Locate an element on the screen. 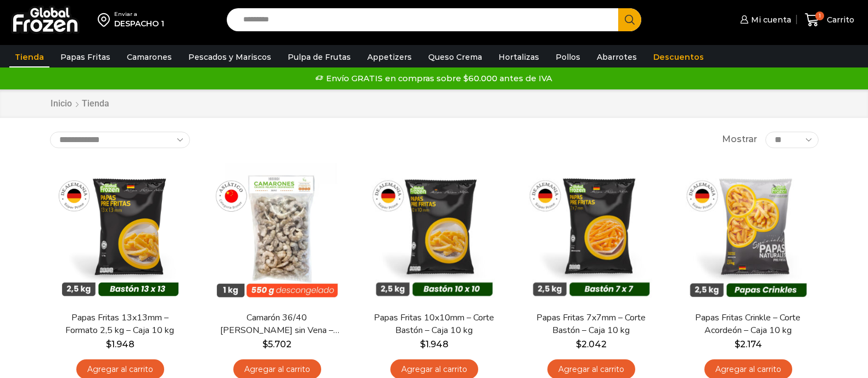 The height and width of the screenshot is (378, 868). h1: Tienda is located at coordinates (95, 103).